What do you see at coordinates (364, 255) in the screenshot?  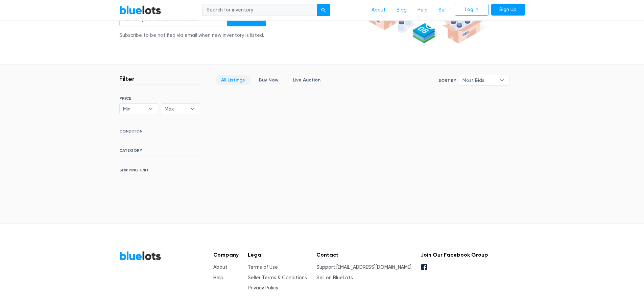 I see `h5: Contact` at bounding box center [364, 255].